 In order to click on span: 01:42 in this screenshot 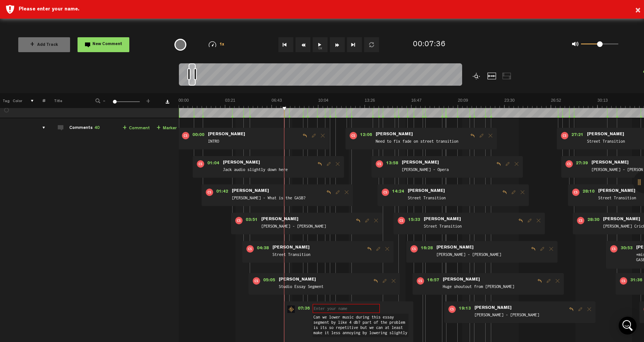, I will do `click(222, 192)`.